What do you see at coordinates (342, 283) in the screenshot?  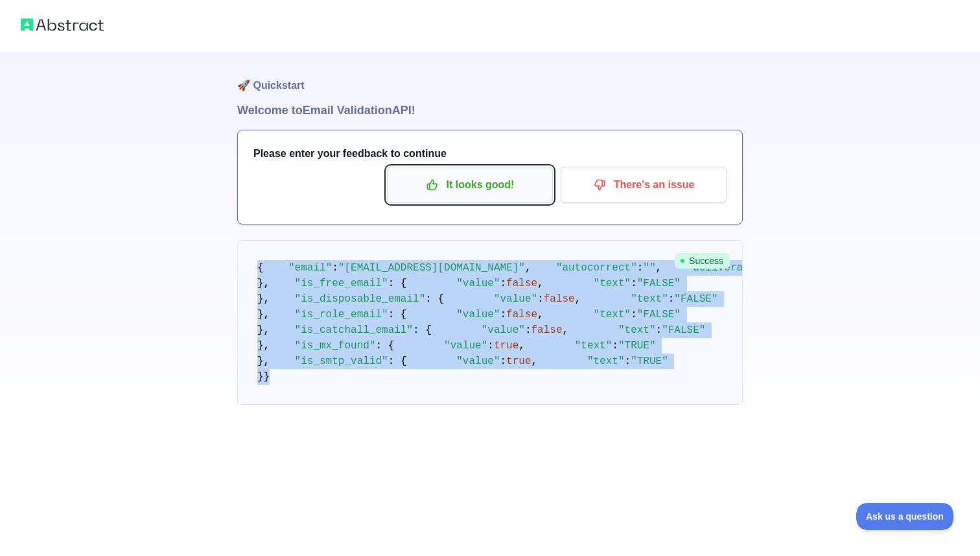 I see `span: "is_free_email"` at bounding box center [342, 283].